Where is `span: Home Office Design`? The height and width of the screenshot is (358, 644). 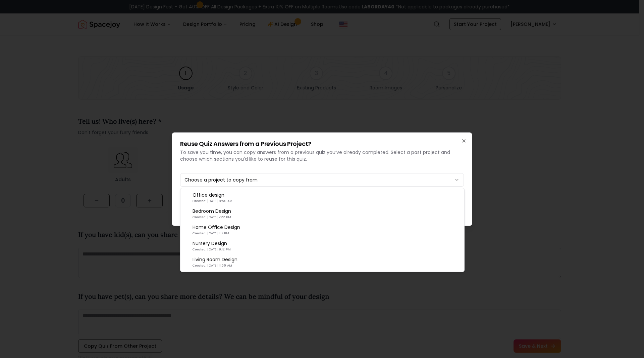
span: Home Office Design is located at coordinates (216, 229).